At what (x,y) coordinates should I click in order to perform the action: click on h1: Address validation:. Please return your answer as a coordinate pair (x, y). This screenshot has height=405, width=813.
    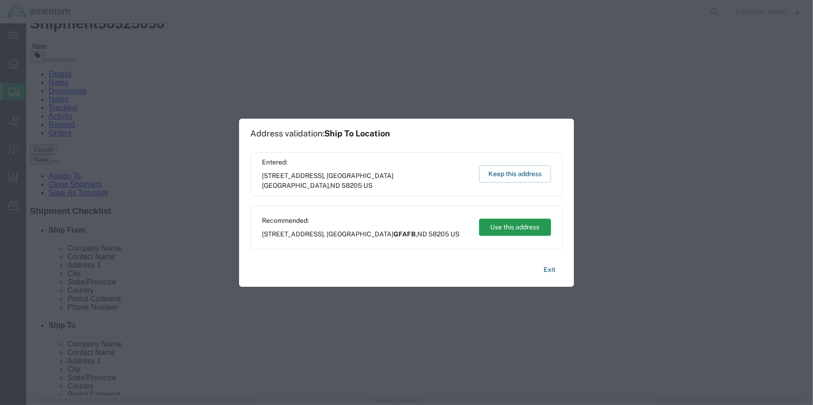
    Looking at the image, I should click on (320, 134).